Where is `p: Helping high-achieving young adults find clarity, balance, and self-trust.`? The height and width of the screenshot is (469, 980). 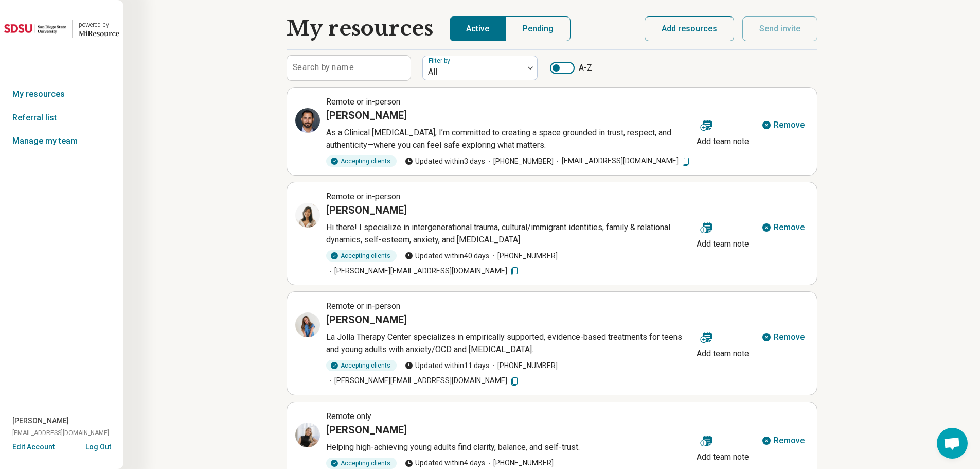
p: Helping high-achieving young adults find clarity, balance, and self-trust. is located at coordinates (509, 447).